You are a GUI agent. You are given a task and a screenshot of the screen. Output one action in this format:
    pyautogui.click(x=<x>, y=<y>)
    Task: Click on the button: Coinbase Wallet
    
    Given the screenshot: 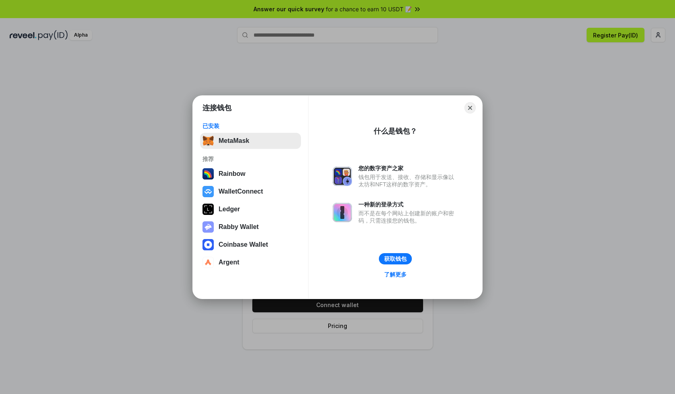 What is the action you would take?
    pyautogui.click(x=250, y=244)
    